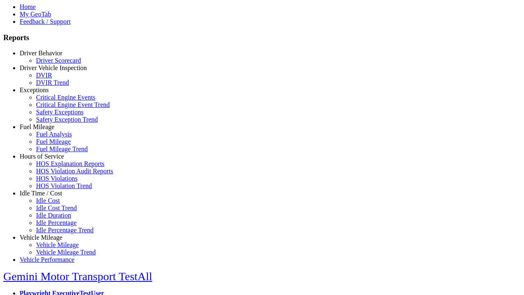  Describe the element at coordinates (41, 193) in the screenshot. I see `a: Idle Time / Cost` at that location.